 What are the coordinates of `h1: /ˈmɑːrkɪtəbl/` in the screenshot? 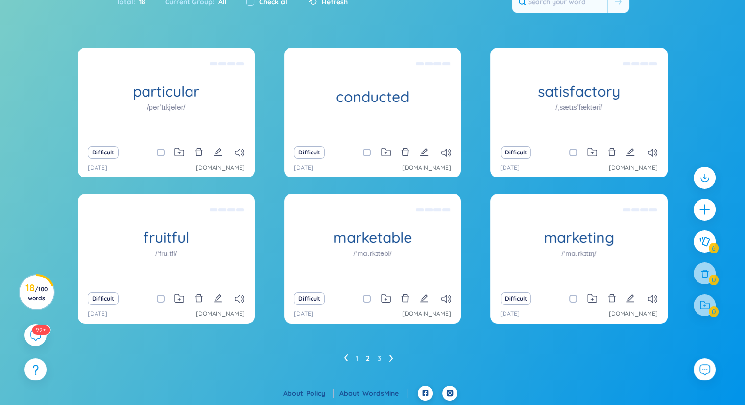 It's located at (373, 253).